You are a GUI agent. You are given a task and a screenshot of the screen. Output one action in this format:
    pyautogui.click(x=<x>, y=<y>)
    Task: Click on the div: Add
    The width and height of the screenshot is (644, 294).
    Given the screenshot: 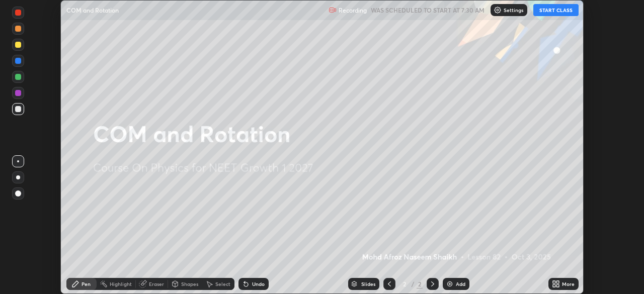 What is the action you would take?
    pyautogui.click(x=460, y=284)
    